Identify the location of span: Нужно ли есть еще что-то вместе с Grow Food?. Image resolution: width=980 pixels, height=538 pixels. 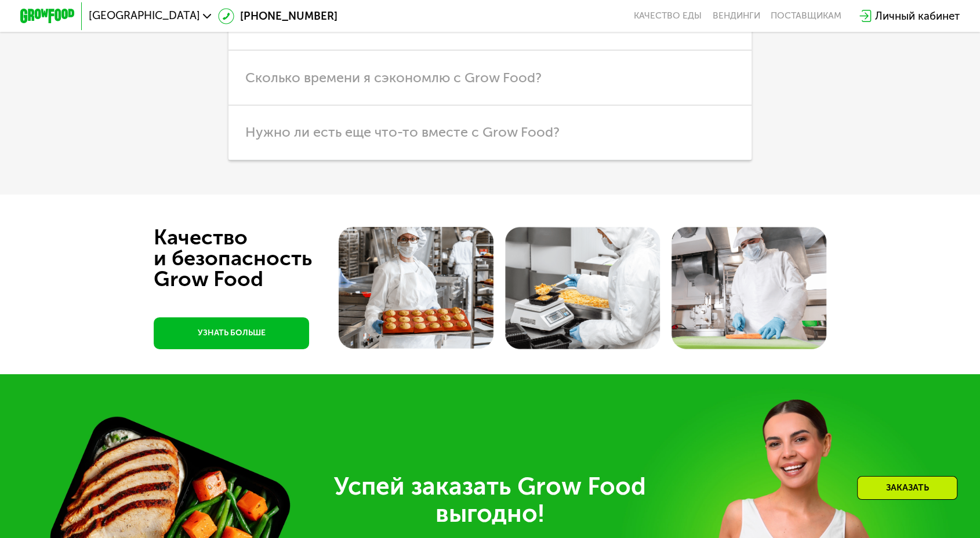
(402, 132).